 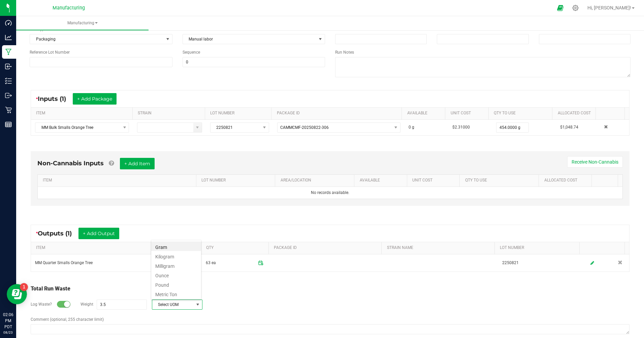 I want to click on a: AREA/LOCATIONSortable, so click(x=316, y=180).